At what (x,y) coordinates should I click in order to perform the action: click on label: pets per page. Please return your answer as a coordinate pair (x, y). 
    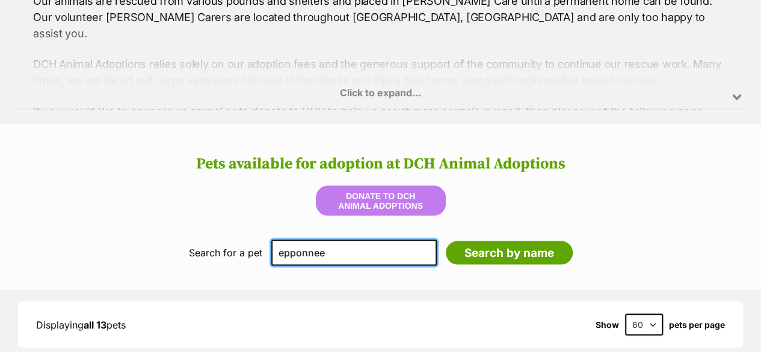
    Looking at the image, I should click on (697, 324).